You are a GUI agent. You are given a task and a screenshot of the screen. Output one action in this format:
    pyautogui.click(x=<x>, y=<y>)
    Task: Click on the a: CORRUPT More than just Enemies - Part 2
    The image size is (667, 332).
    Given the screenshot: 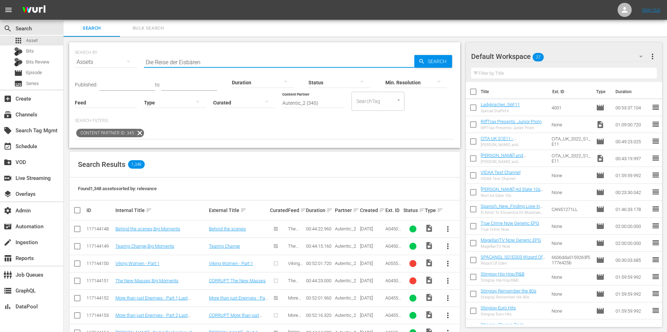 What is the action you would take?
    pyautogui.click(x=235, y=318)
    